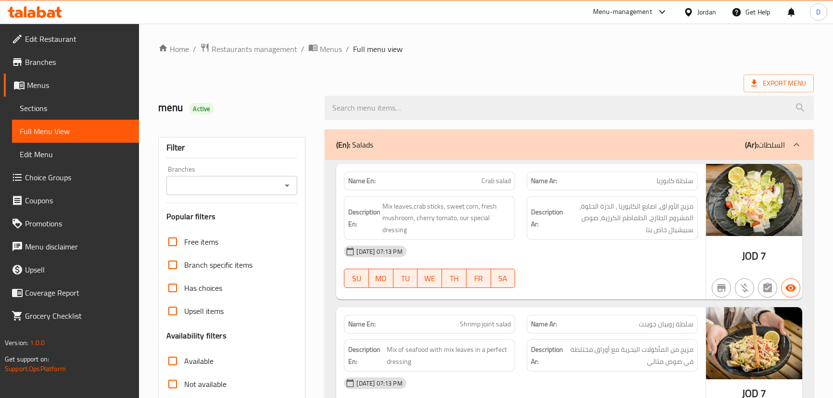 The width and height of the screenshot is (833, 398). I want to click on a: Branches, so click(71, 62).